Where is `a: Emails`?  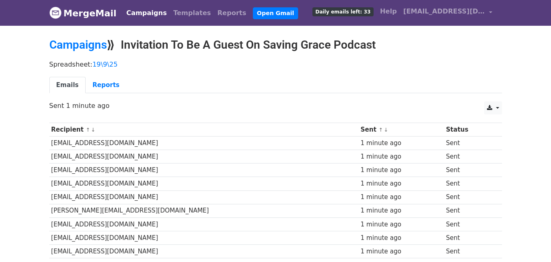
a: Emails is located at coordinates (67, 85).